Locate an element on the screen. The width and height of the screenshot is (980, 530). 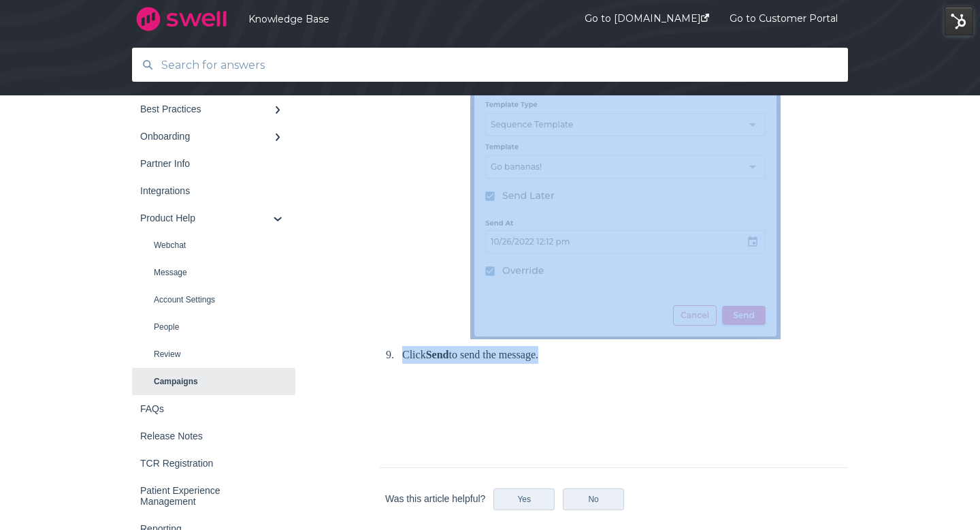
a: Best Practices is located at coordinates (214, 109).